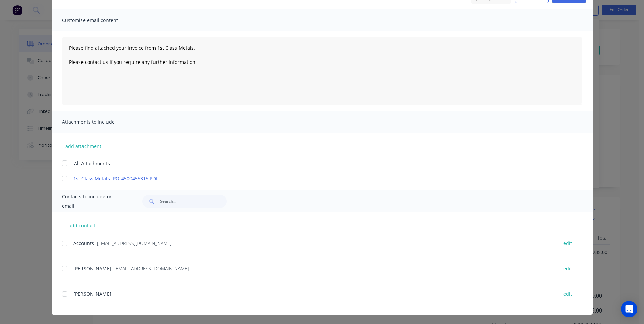 The height and width of the screenshot is (324, 644). I want to click on span: Accounts, so click(83, 243).